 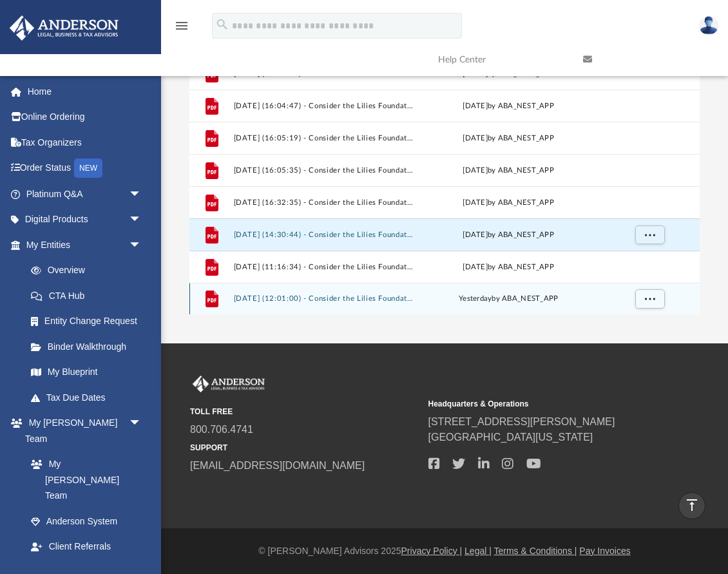 What do you see at coordinates (86, 372) in the screenshot?
I see `a: My Blueprint` at bounding box center [86, 372].